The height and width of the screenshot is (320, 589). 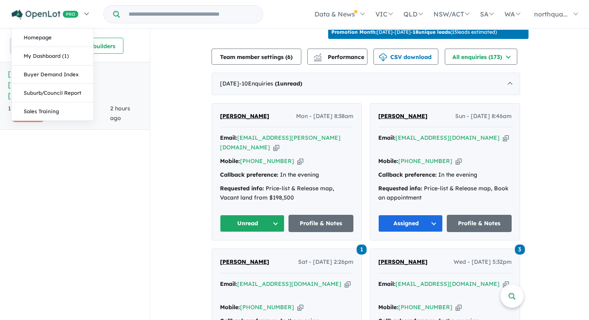 I want to click on div: 173 Enquir ies, so click(x=59, y=113).